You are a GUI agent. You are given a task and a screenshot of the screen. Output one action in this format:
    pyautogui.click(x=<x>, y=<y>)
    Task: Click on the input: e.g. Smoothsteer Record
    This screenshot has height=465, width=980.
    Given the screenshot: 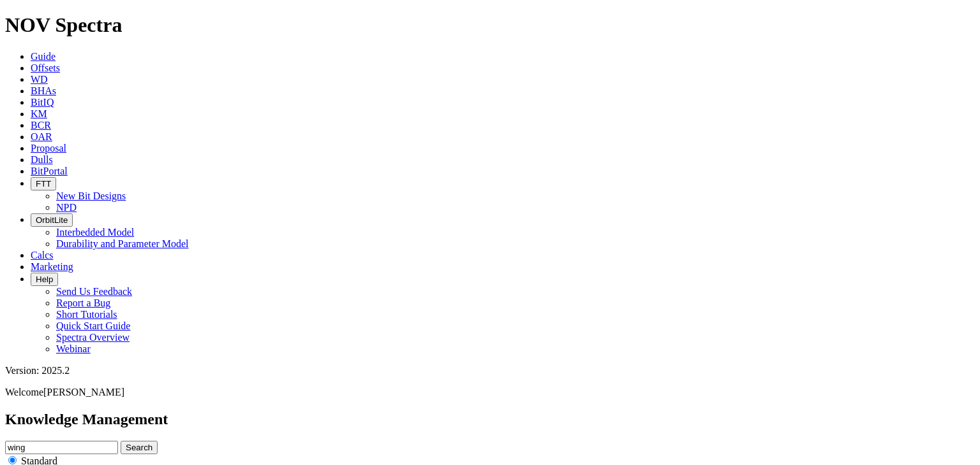 What is the action you would take?
    pyautogui.click(x=61, y=447)
    